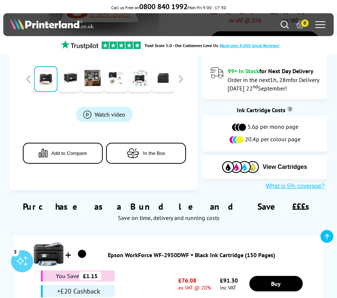 The image size is (337, 298). Describe the element at coordinates (285, 167) in the screenshot. I see `span: View Cartridges` at that location.